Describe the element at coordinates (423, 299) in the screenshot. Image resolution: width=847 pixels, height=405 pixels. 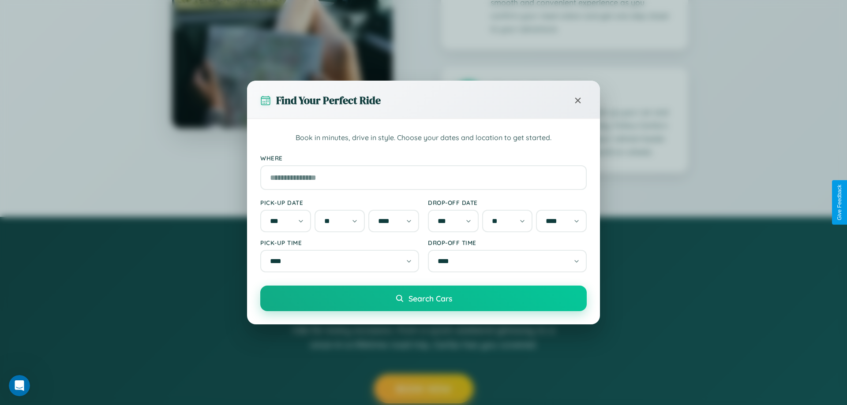
I see `button: Search Cars` at that location.